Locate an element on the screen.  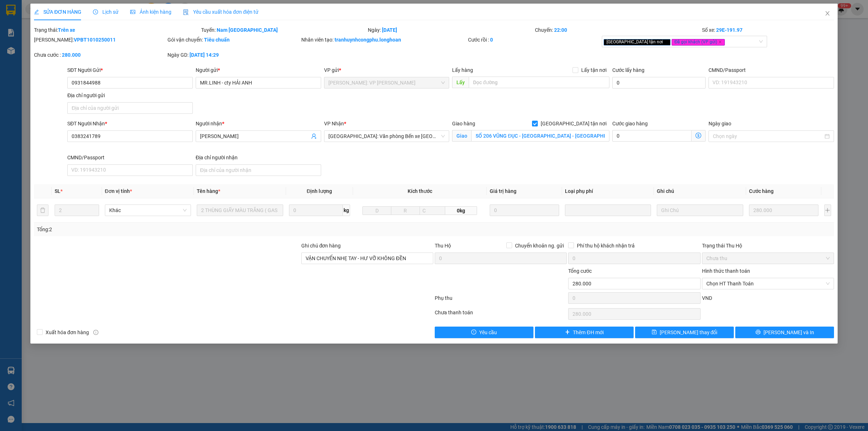
button: delete is located at coordinates (43, 210).